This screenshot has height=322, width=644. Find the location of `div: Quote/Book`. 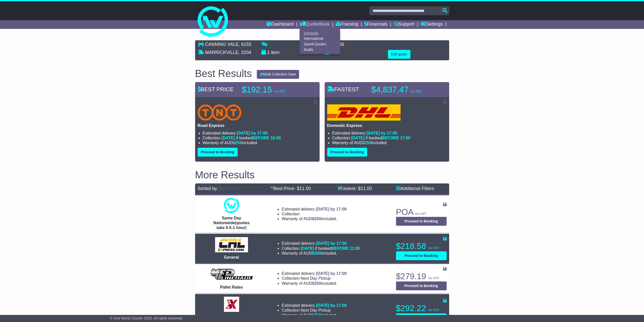

div: Quote/Book is located at coordinates (319, 41).